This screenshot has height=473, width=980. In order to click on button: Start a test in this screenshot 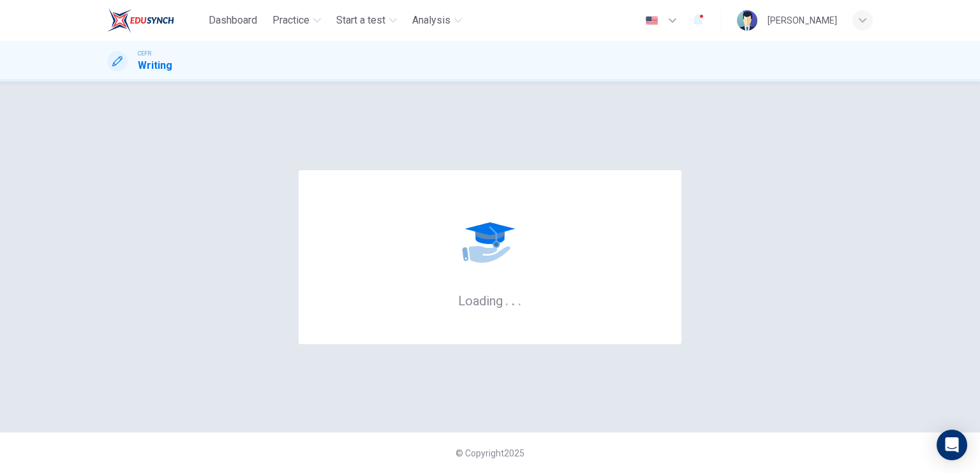, I will do `click(366, 20)`.